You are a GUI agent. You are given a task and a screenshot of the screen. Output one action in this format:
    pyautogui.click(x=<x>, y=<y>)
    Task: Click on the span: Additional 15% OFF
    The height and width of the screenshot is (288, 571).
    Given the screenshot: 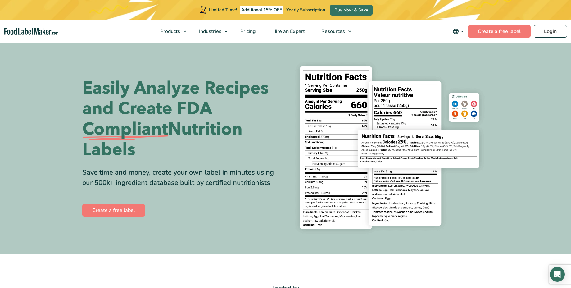 What is the action you would take?
    pyautogui.click(x=261, y=10)
    